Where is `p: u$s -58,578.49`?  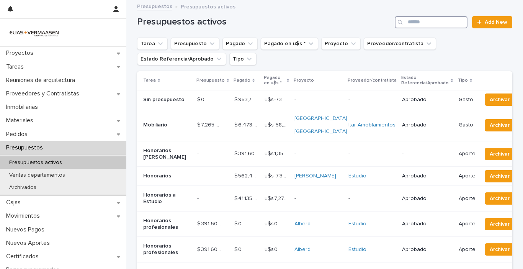
p: u$s -58,578.49 is located at coordinates (277, 124).